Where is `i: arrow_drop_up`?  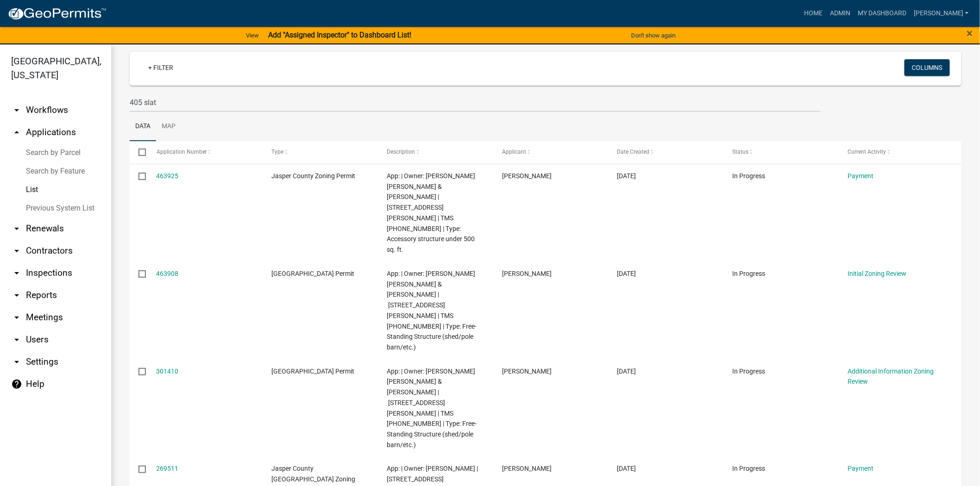
i: arrow_drop_up is located at coordinates (17, 132).